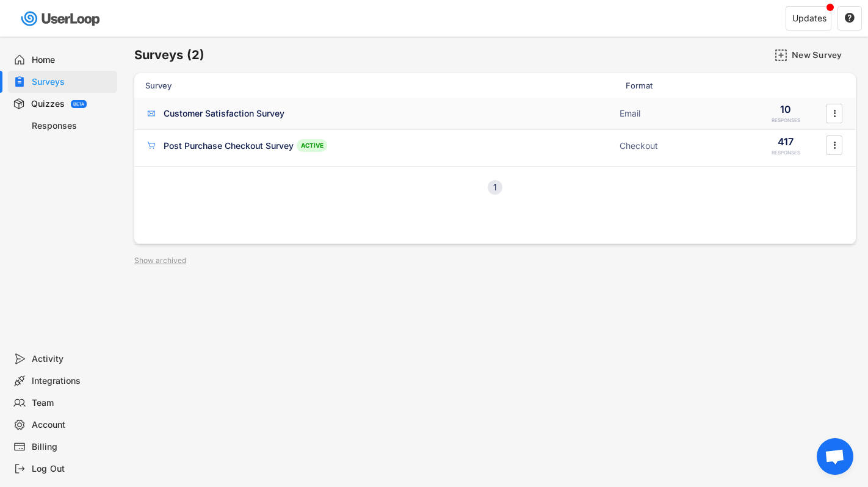 The image size is (868, 487). Describe the element at coordinates (822, 55) in the screenshot. I see `div: New Survey` at that location.